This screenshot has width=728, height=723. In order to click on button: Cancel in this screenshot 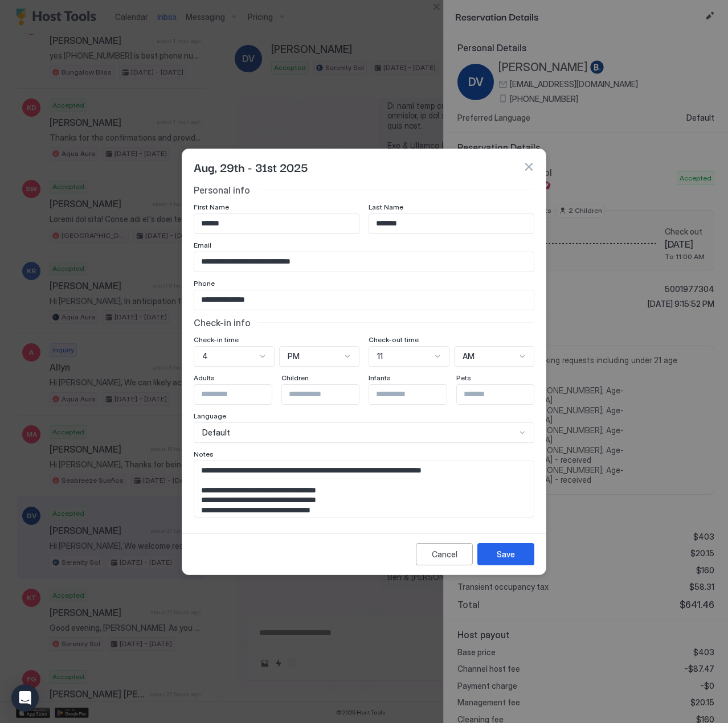, I will do `click(444, 554)`.